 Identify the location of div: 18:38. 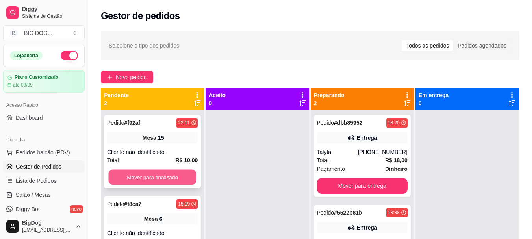
(393, 212).